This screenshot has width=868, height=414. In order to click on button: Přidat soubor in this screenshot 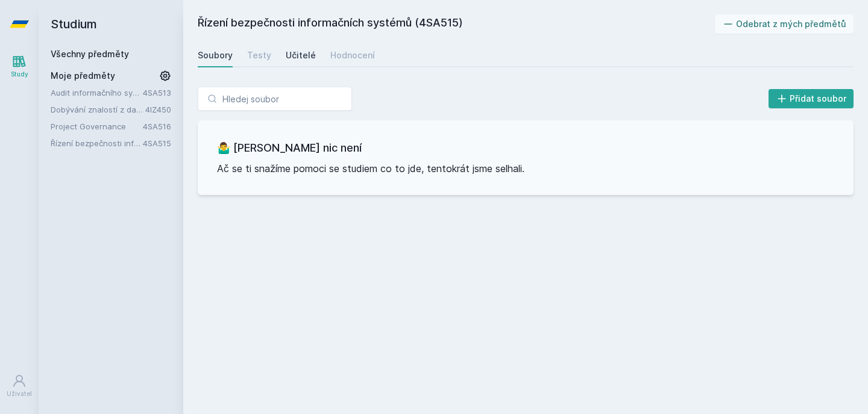, I will do `click(811, 98)`.